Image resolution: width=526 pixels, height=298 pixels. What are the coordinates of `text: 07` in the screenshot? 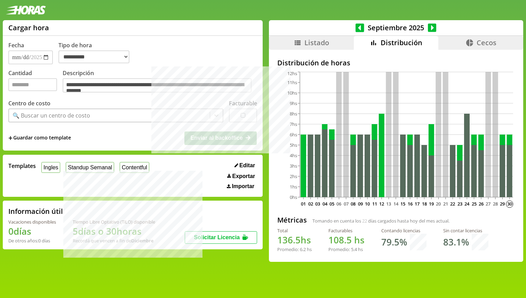 It's located at (346, 204).